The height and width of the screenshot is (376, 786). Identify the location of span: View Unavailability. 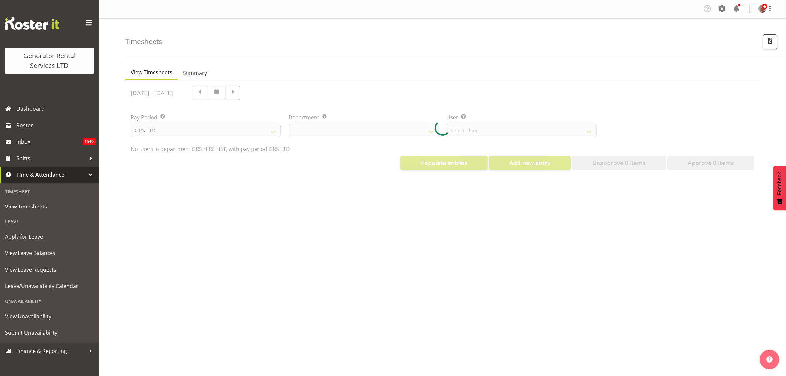
(50, 316).